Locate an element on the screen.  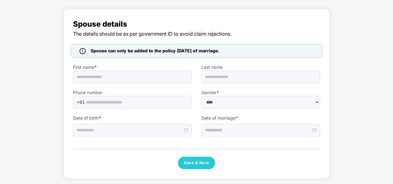
label: Date of birth is located at coordinates (132, 118).